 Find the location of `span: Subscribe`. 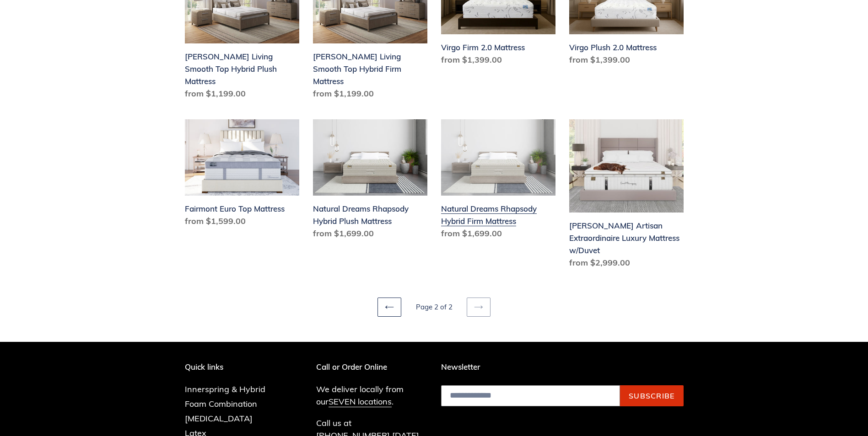

span: Subscribe is located at coordinates (652, 396).